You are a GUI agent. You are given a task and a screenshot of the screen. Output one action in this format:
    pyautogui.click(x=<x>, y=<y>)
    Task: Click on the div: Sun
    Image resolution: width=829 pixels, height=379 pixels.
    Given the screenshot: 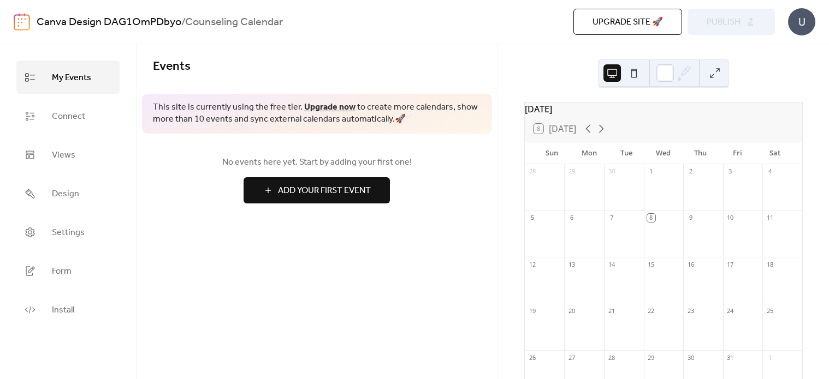 What is the action you would take?
    pyautogui.click(x=552, y=153)
    